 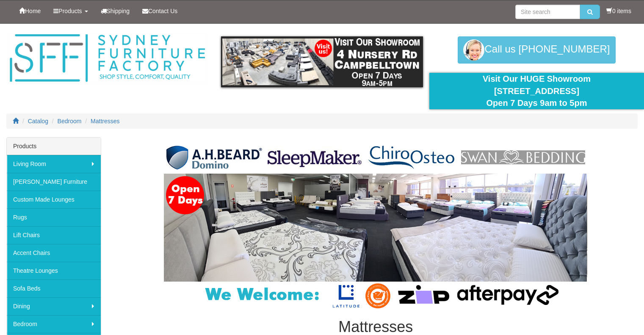 I want to click on span: Shipping, so click(x=118, y=11).